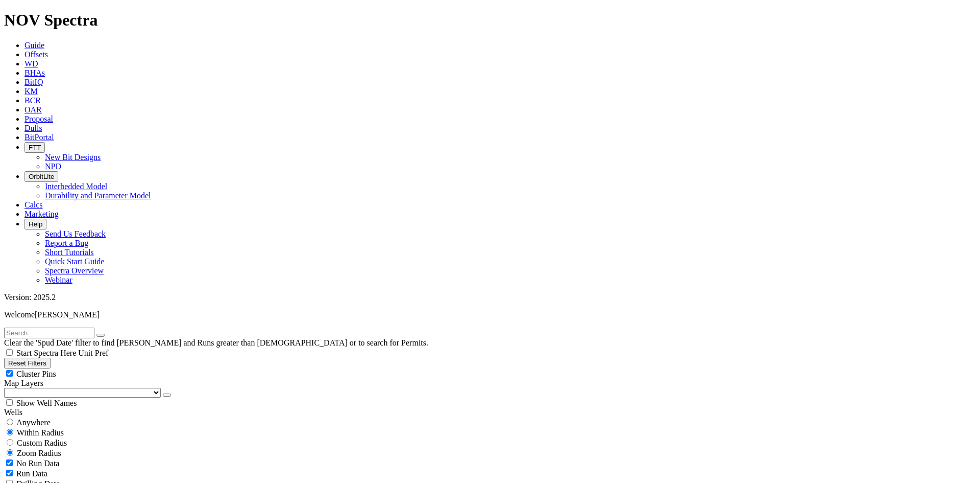 This screenshot has height=483, width=980. What do you see at coordinates (66, 243) in the screenshot?
I see `a: Report a Bug` at bounding box center [66, 243].